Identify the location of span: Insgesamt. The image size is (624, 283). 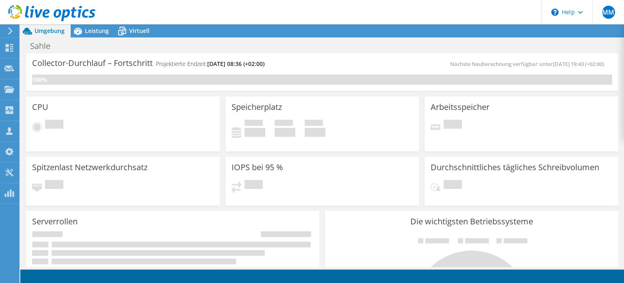
(314, 124).